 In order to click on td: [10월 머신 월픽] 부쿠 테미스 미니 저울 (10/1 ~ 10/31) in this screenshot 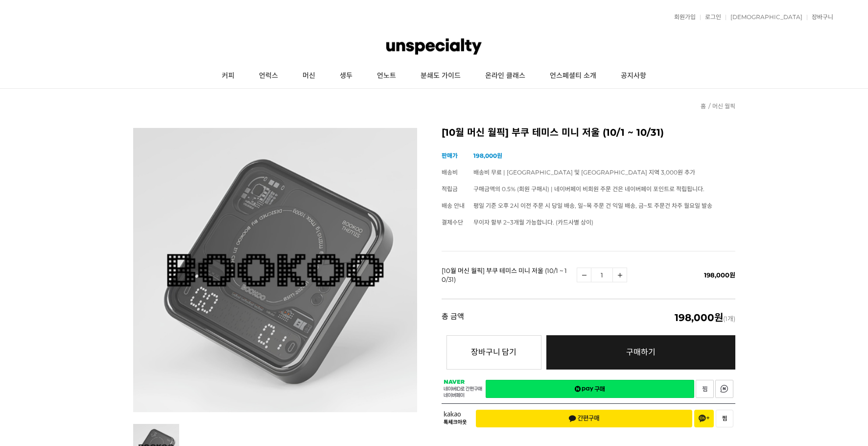, I will do `click(509, 274)`.